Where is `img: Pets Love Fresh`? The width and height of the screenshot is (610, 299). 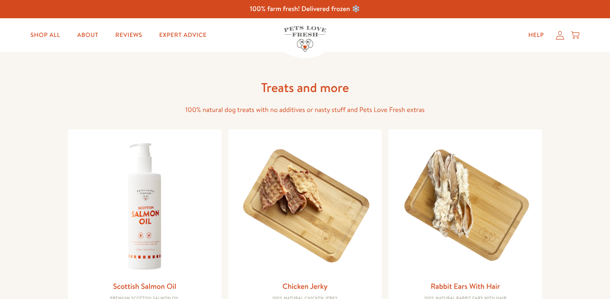
img: Pets Love Fresh is located at coordinates (305, 39).